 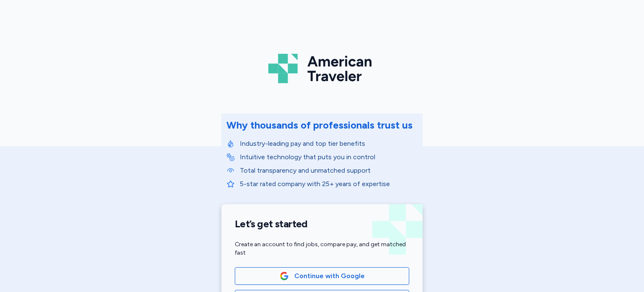 I want to click on p: Total transparency and unmatched support, so click(x=329, y=170).